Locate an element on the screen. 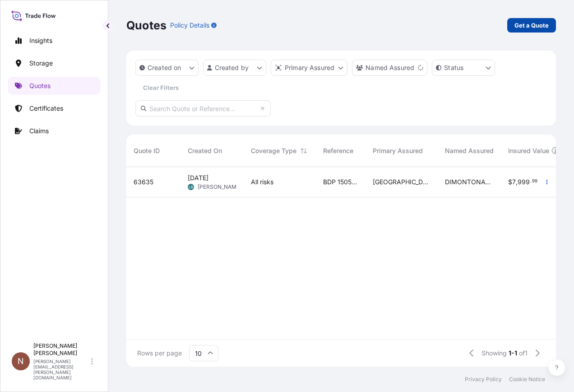 The height and width of the screenshot is (392, 574). span: 63635 is located at coordinates (144, 182).